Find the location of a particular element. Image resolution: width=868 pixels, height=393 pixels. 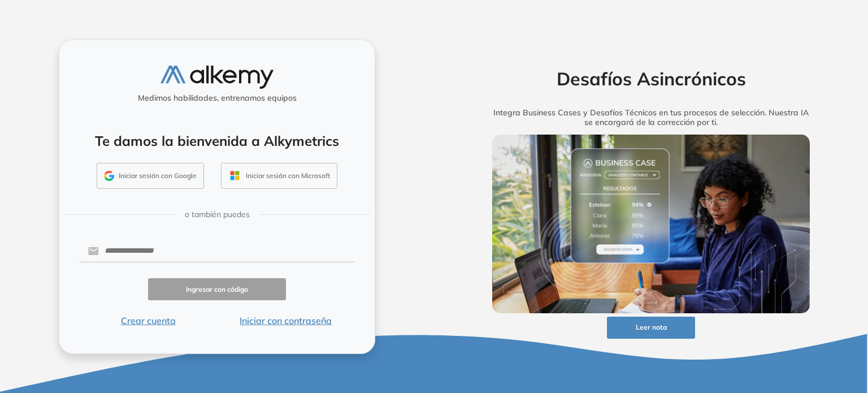

span: o también puedes is located at coordinates (217, 215).